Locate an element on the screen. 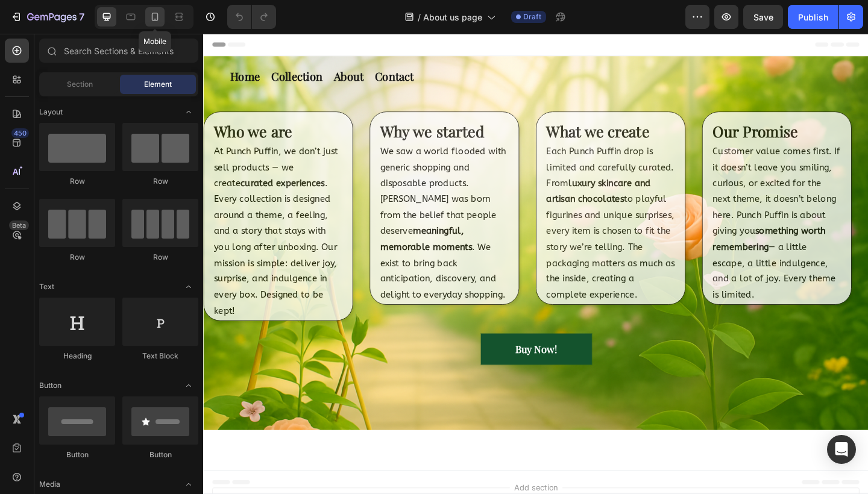 The width and height of the screenshot is (868, 494). p: 7 is located at coordinates (81, 17).